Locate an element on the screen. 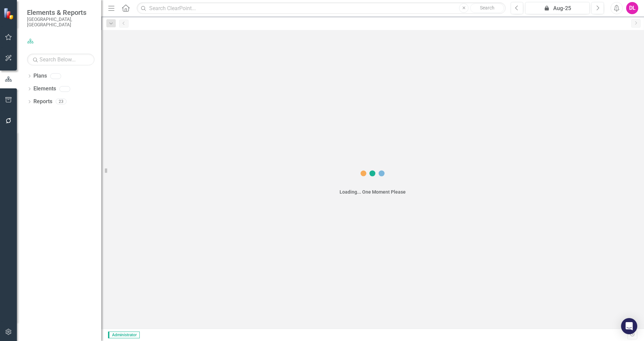 The width and height of the screenshot is (644, 341). input: Search ClearPoint... is located at coordinates (321, 8).